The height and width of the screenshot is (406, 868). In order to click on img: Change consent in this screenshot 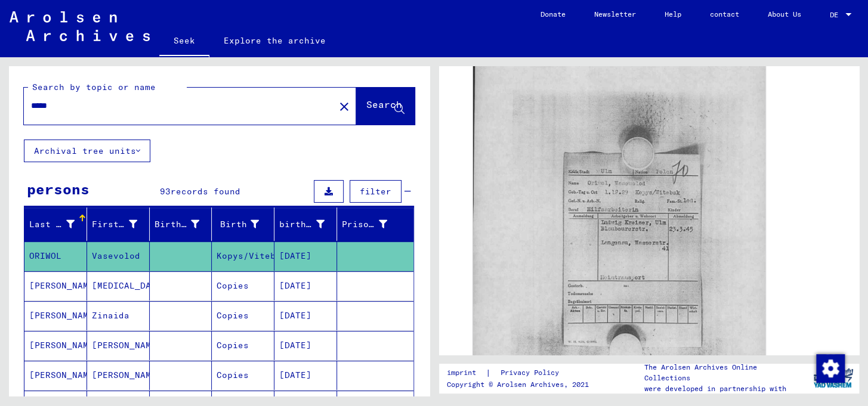, I will do `click(830, 369)`.